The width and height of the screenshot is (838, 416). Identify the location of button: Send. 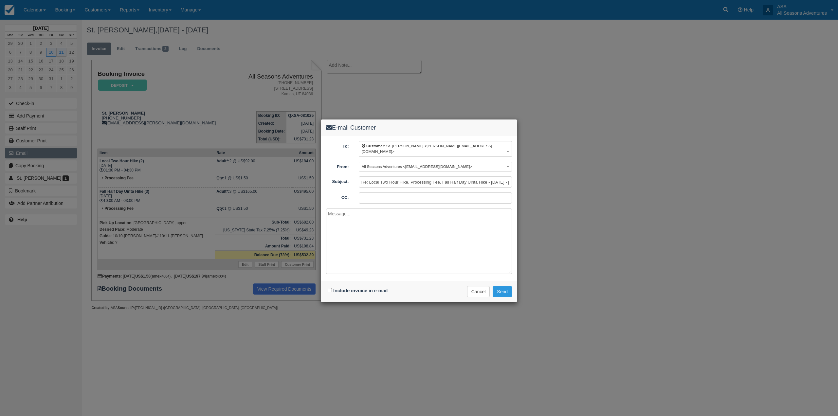
(502, 292).